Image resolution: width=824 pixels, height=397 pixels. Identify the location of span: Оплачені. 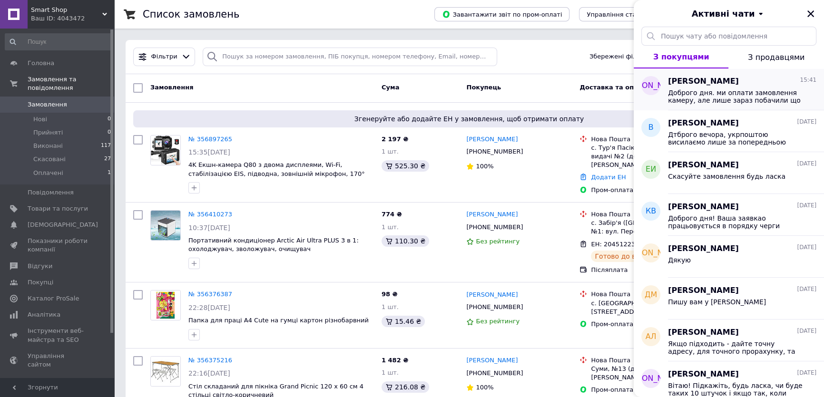
(48, 173).